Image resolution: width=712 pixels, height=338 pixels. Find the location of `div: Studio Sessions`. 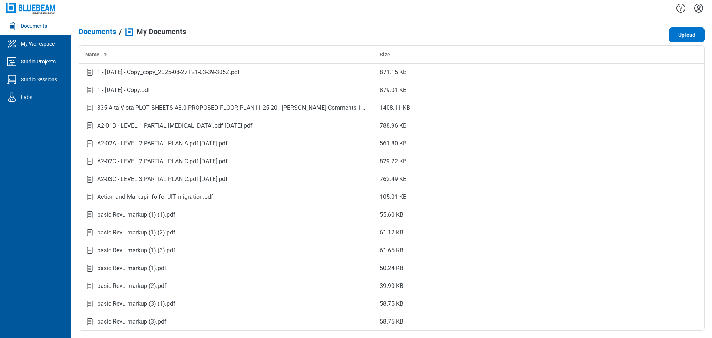

div: Studio Sessions is located at coordinates (39, 79).